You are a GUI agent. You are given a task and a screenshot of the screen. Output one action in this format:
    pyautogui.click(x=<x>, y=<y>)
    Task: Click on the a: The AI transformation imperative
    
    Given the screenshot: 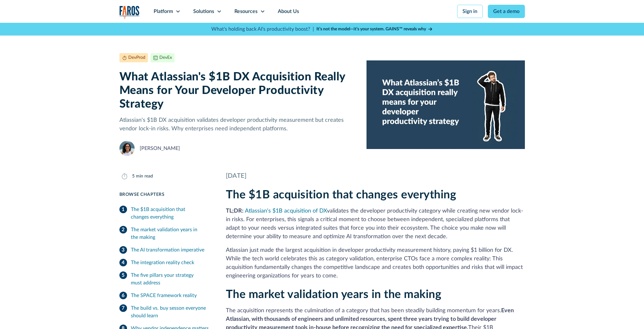 What is the action you would take?
    pyautogui.click(x=165, y=250)
    